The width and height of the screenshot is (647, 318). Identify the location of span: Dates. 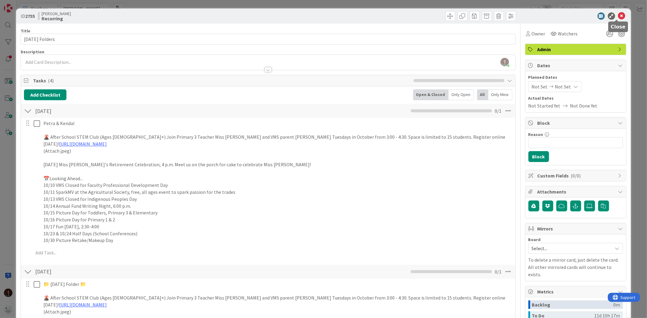
(576, 65).